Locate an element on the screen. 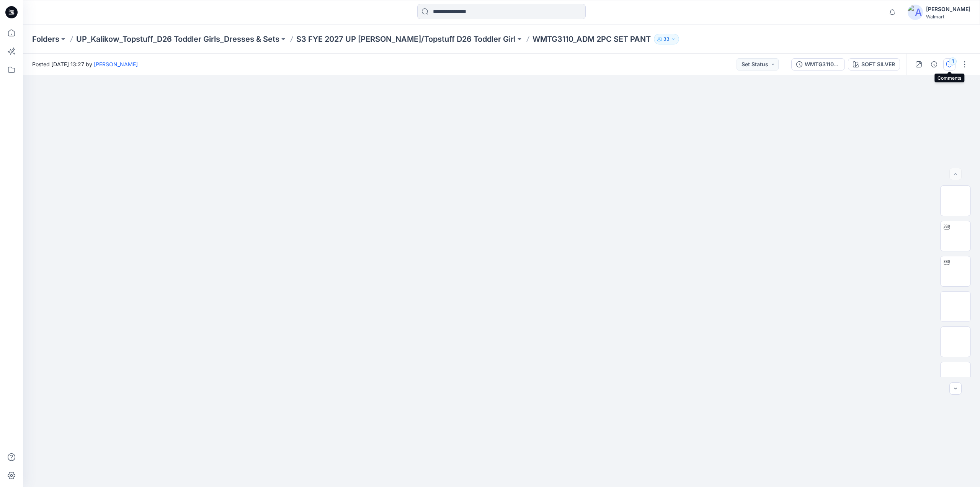 The image size is (980, 487). button: SOFT SILVER is located at coordinates (875, 64).